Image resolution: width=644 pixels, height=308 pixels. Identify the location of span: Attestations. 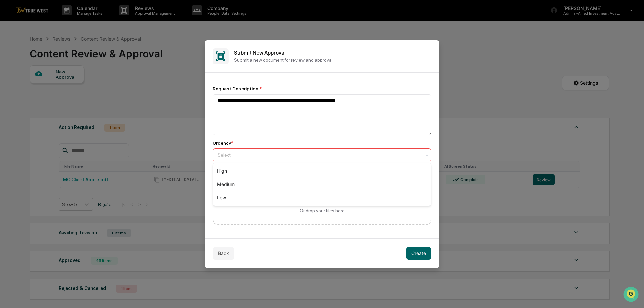
(69, 88).